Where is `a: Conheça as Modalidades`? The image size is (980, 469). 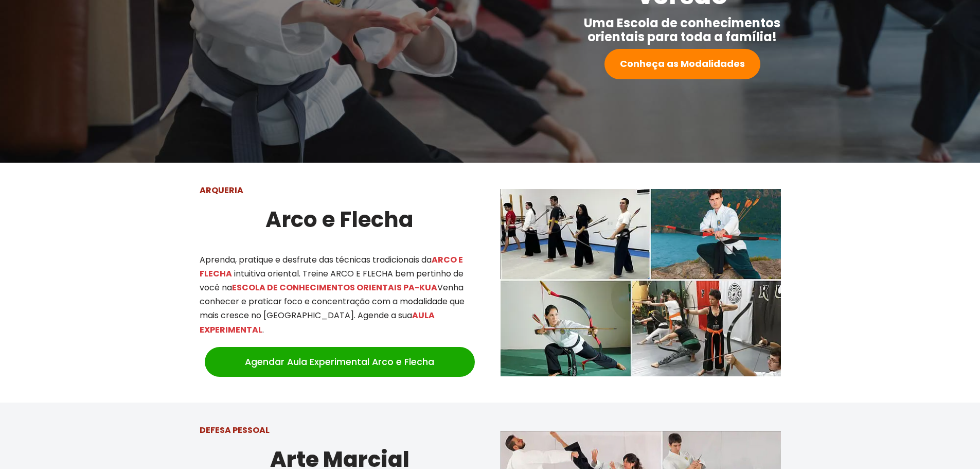 a: Conheça as Modalidades is located at coordinates (682, 64).